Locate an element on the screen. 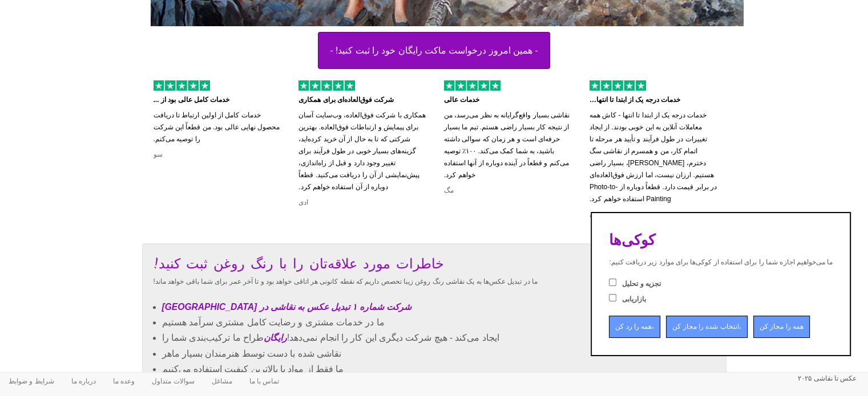 This screenshot has height=396, width=868. font: خاطرات مورد علاقه‌تان را با رنگ روغن ثبت کنید! is located at coordinates (298, 264).